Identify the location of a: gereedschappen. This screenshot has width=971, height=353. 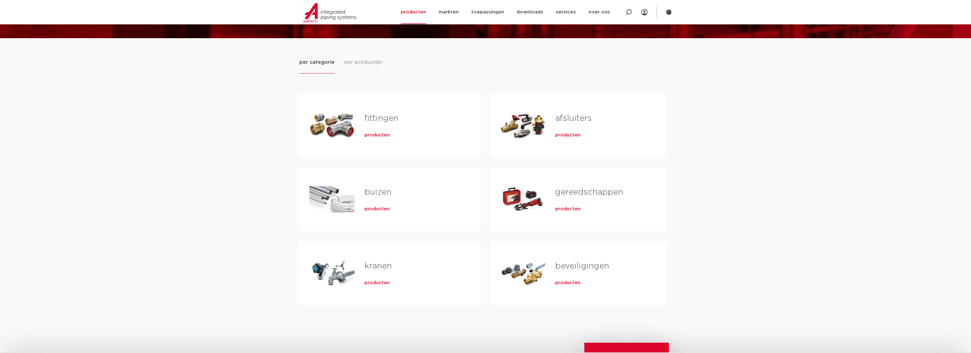
(589, 192).